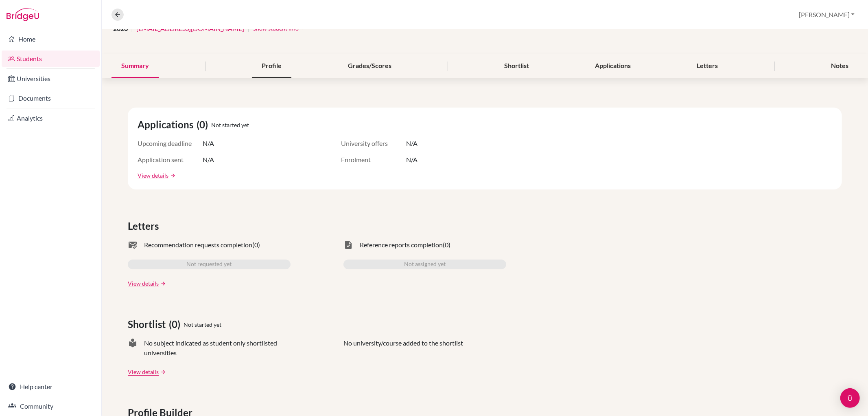  What do you see at coordinates (373, 160) in the screenshot?
I see `span: Enrolment` at bounding box center [373, 160].